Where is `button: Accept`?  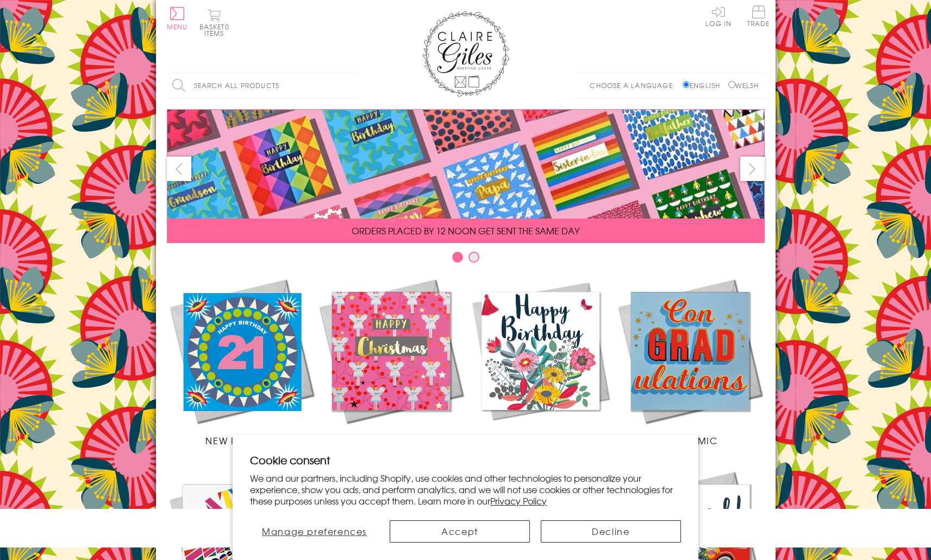
button: Accept is located at coordinates (460, 531).